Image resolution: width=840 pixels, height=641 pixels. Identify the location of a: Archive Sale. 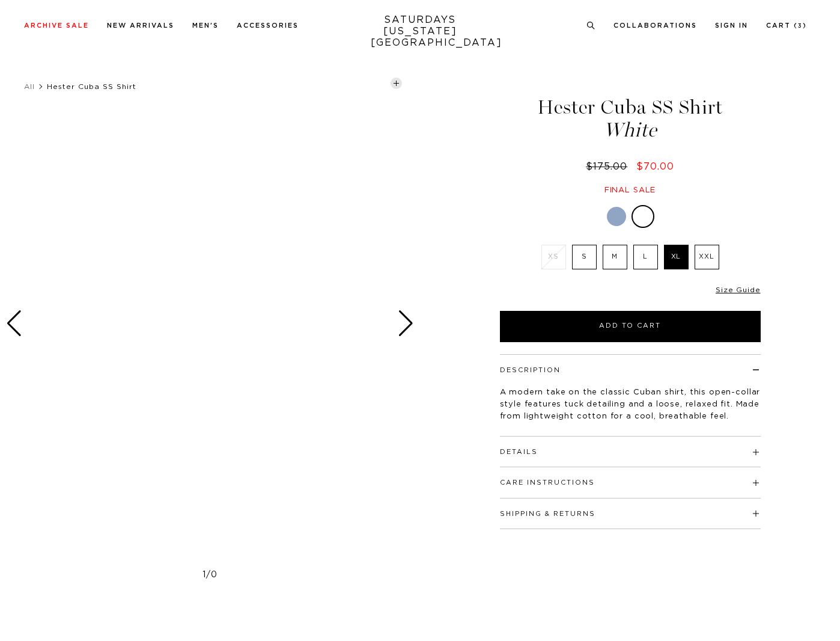
(57, 25).